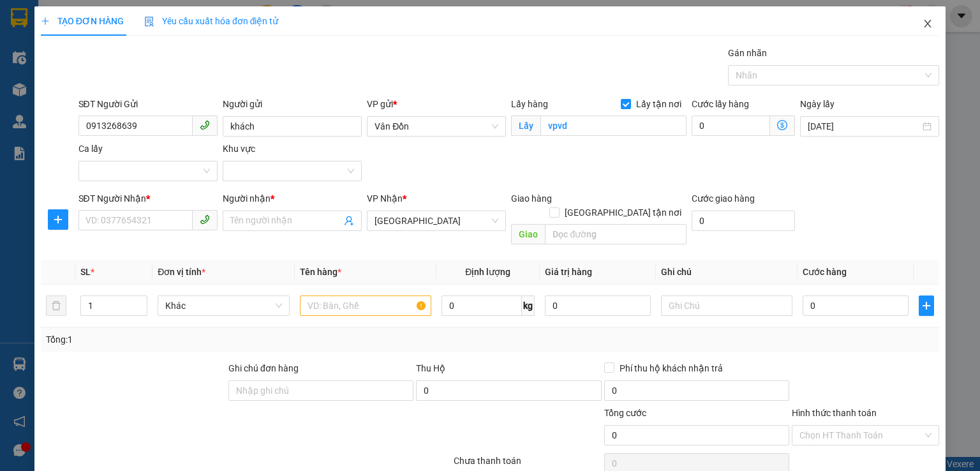 This screenshot has height=471, width=980. Describe the element at coordinates (263, 368) in the screenshot. I see `label: Ghi chú đơn hàng` at that location.